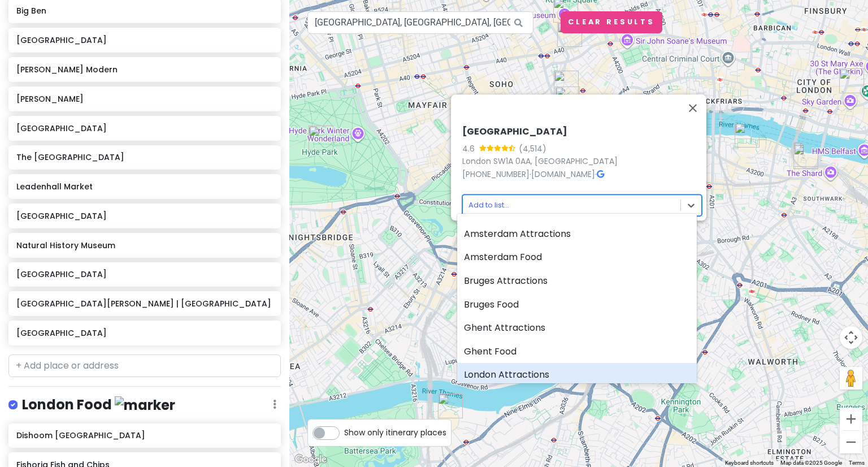 This screenshot has width=868, height=467. Describe the element at coordinates (577, 281) in the screenshot. I see `div: Bruges Attractions` at that location.